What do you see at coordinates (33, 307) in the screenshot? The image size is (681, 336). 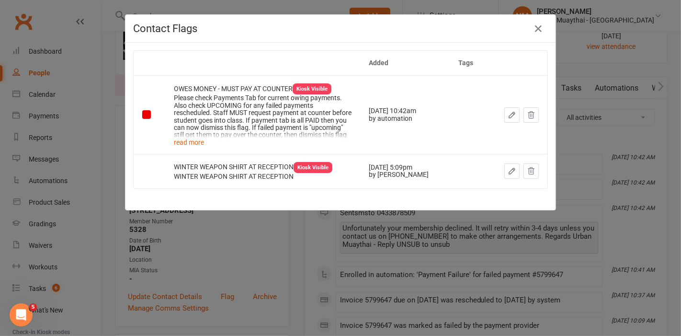 I see `span: 5` at bounding box center [33, 307].